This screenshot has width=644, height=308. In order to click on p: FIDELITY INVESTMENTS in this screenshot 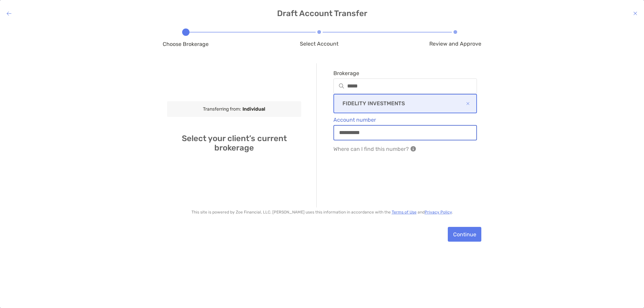, I will do `click(373, 103)`.